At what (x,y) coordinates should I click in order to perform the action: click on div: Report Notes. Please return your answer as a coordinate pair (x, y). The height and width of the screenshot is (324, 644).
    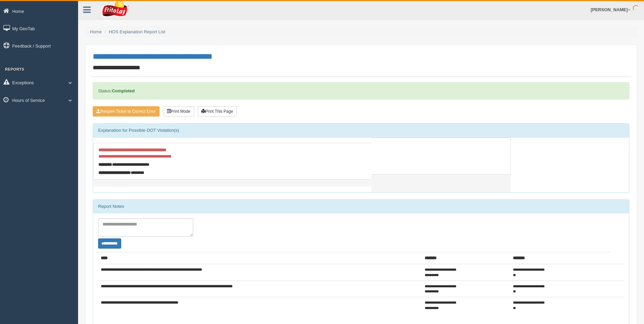
    Looking at the image, I should click on (361, 206).